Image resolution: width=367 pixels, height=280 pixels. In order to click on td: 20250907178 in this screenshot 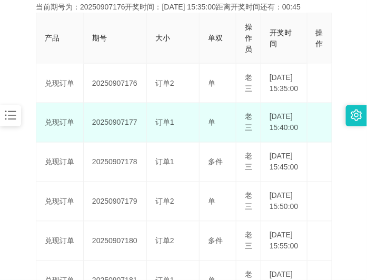, I will do `click(115, 162)`.